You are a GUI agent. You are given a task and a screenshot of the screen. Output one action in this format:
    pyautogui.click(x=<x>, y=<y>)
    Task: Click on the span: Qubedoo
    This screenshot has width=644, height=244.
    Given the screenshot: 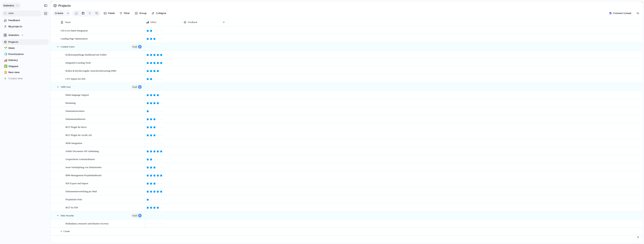 What is the action you would take?
    pyautogui.click(x=14, y=35)
    